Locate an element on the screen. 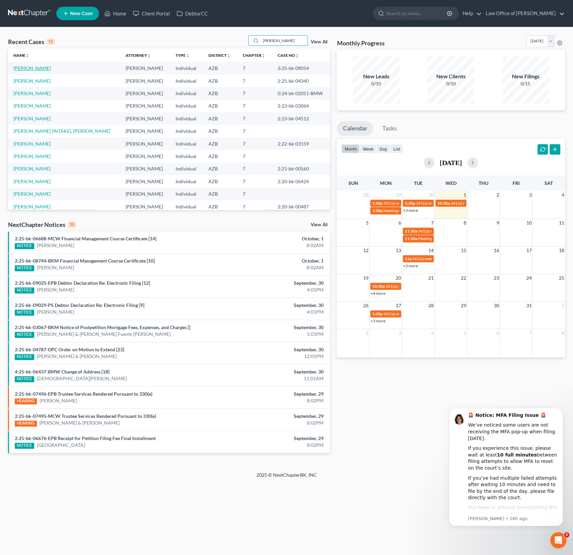  div: If you experience this issue, please wait at least between filing attempts to allow MFA to reset ... is located at coordinates (74, 56).